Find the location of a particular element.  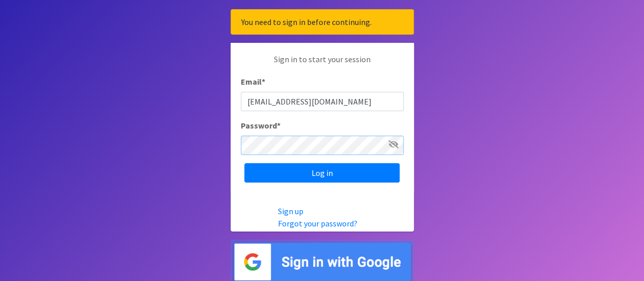

label: Password is located at coordinates (261, 126).